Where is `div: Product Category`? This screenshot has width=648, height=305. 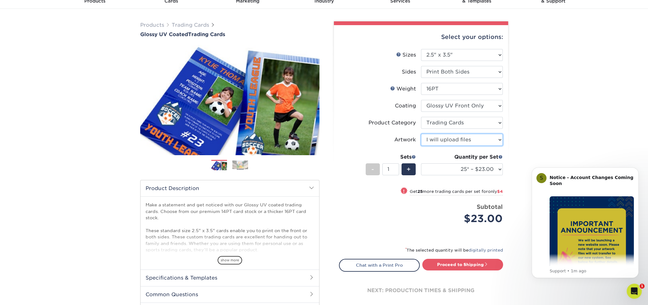
div: Product Category is located at coordinates (392, 123).